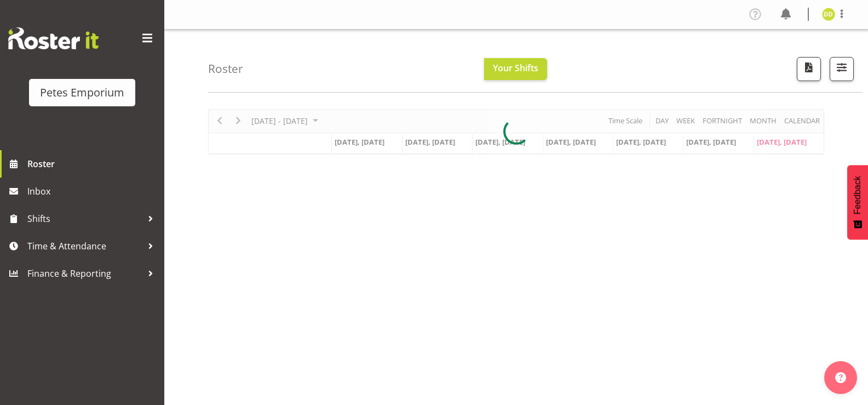 The height and width of the screenshot is (405, 868). I want to click on span: Shifts, so click(85, 219).